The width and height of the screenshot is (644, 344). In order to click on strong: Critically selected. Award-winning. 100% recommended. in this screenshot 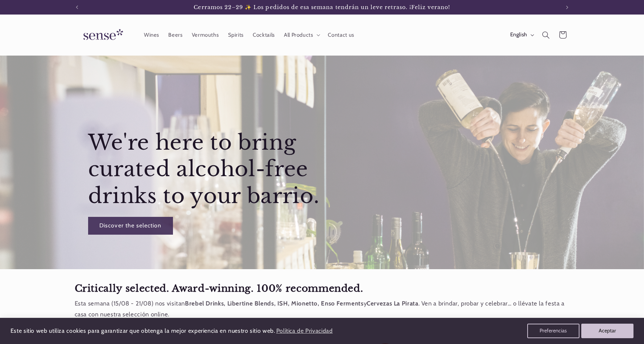, I will do `click(219, 288)`.